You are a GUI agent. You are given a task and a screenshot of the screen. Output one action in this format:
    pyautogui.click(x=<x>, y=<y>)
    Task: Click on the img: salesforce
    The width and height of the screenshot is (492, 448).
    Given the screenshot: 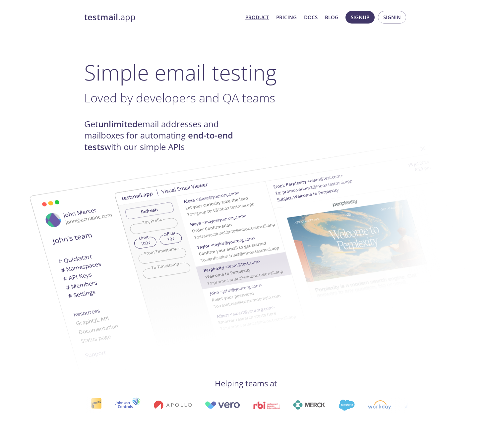 What is the action you would take?
    pyautogui.click(x=301, y=405)
    